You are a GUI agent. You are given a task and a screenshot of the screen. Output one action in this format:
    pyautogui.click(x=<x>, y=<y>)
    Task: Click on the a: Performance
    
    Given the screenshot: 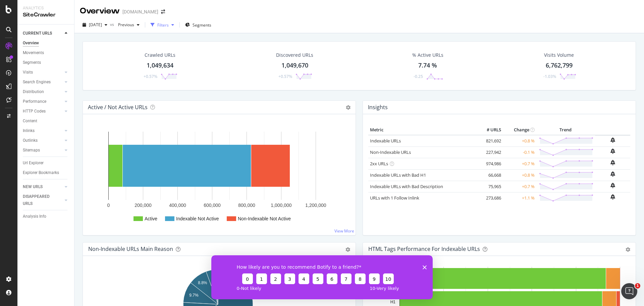 What is the action you would take?
    pyautogui.click(x=43, y=101)
    